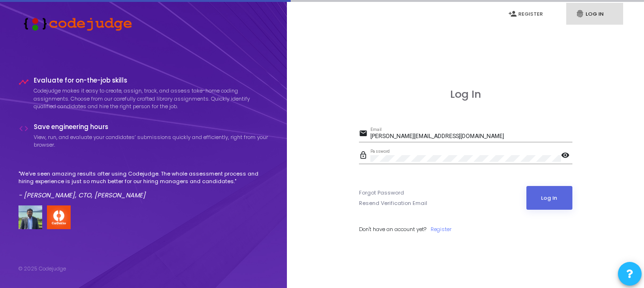  Describe the element at coordinates (365, 156) in the screenshot. I see `mat-icon: lock_outline` at that location.